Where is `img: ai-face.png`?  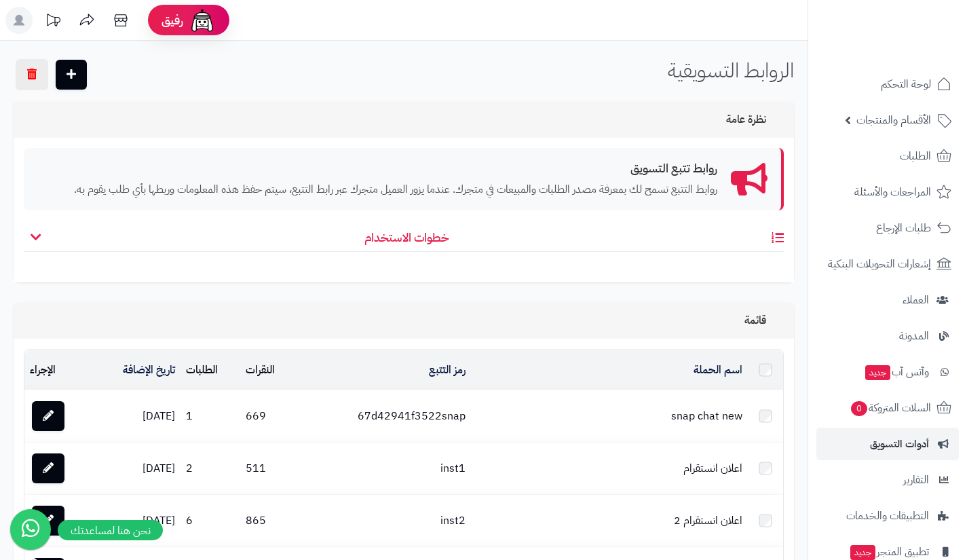 img: ai-face.png is located at coordinates (203, 20).